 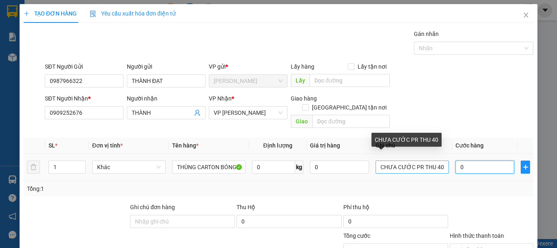 I want to click on span: Tên hàng, so click(x=185, y=145).